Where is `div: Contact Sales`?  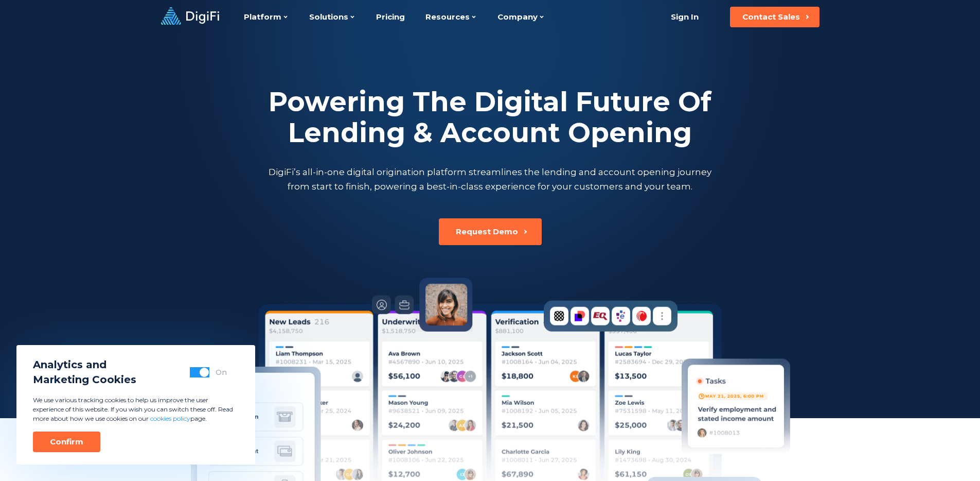
div: Contact Sales is located at coordinates (771, 17).